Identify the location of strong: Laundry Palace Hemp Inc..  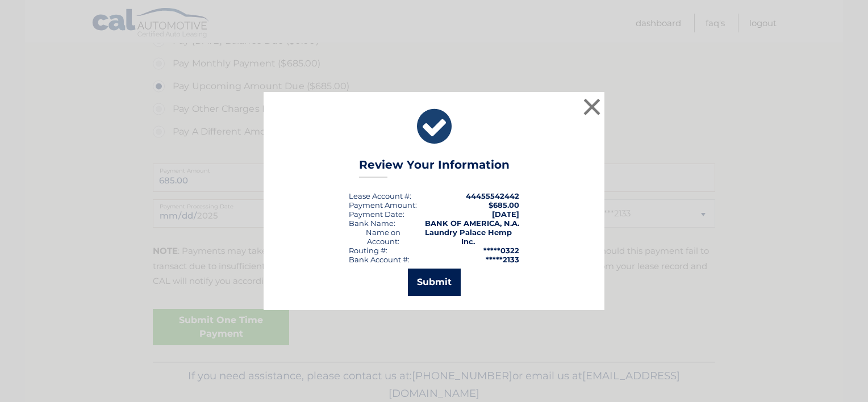
(468, 237).